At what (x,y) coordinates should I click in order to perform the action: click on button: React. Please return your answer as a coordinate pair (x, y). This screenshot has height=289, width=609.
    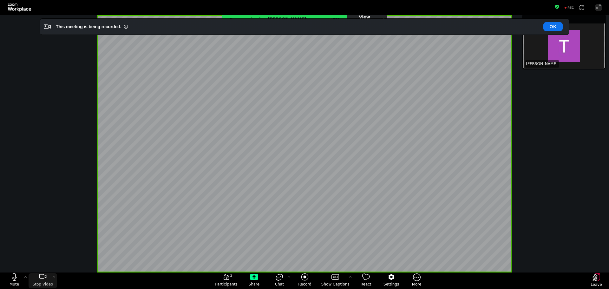
    Looking at the image, I should click on (366, 281).